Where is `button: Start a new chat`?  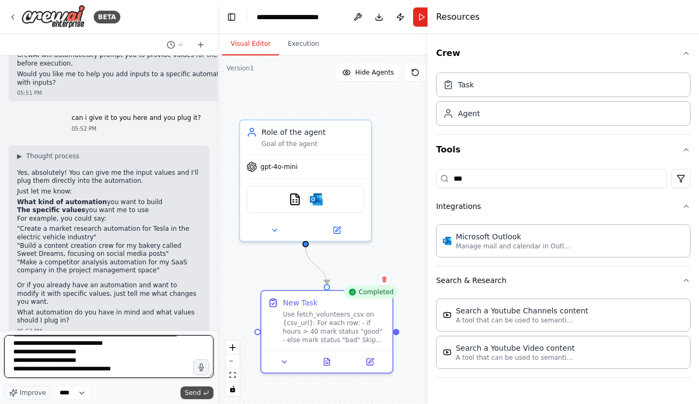 button: Start a new chat is located at coordinates (201, 45).